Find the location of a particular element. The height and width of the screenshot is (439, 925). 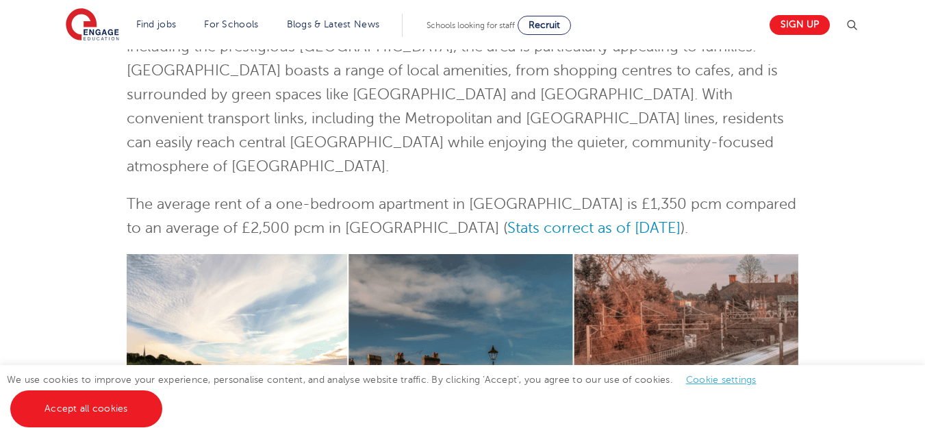

span: Schools looking for staff is located at coordinates (470, 25).